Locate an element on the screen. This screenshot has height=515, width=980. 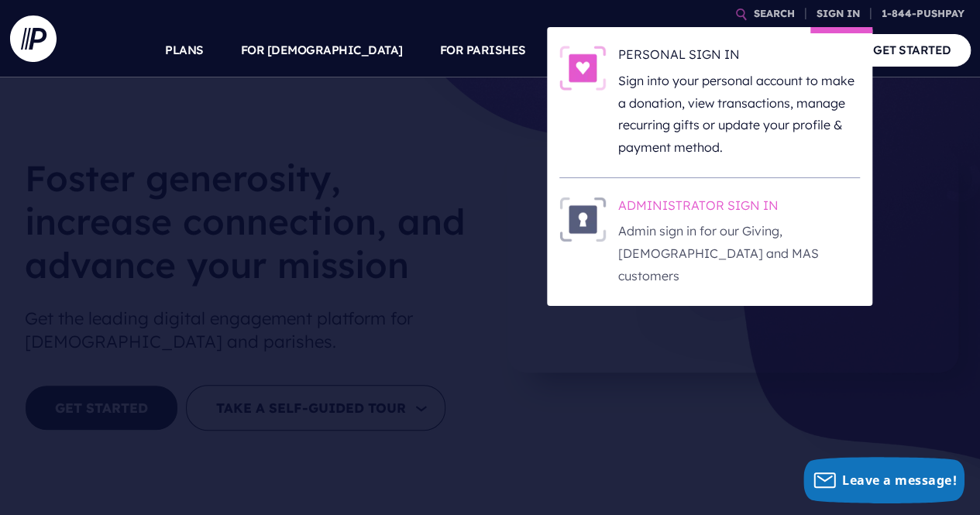
a: PLANS is located at coordinates (184, 51).